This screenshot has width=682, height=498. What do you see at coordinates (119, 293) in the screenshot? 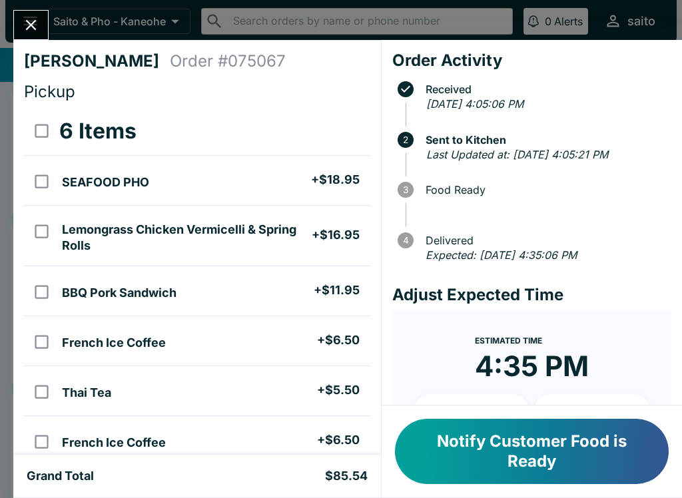
I see `h5: BBQ Pork Sandwich` at bounding box center [119, 293].